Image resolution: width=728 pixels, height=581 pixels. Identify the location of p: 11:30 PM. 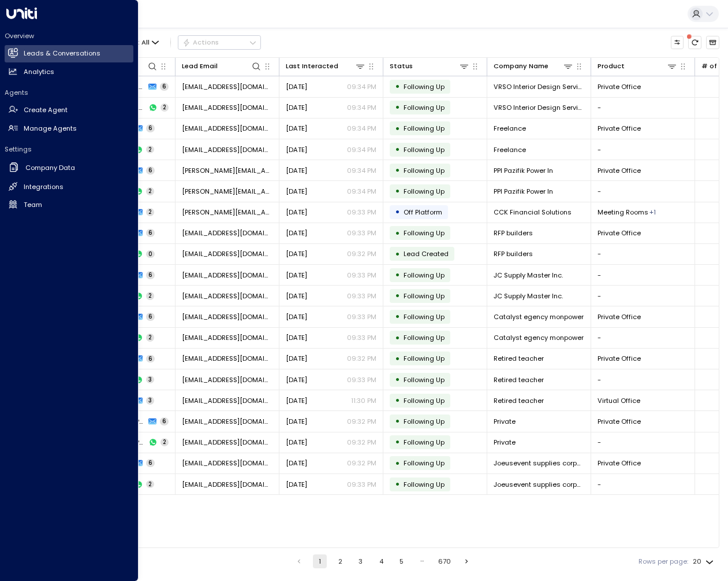
(364, 400).